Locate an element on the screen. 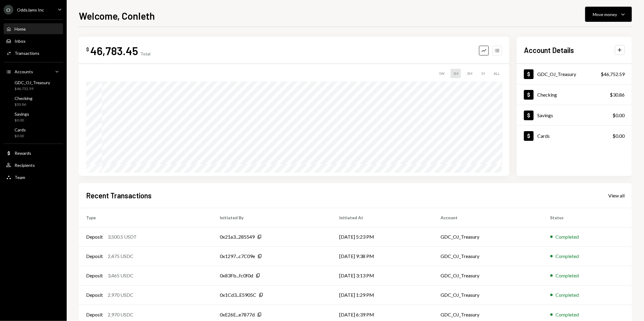 The image size is (644, 321). div: ALL is located at coordinates (496, 74).